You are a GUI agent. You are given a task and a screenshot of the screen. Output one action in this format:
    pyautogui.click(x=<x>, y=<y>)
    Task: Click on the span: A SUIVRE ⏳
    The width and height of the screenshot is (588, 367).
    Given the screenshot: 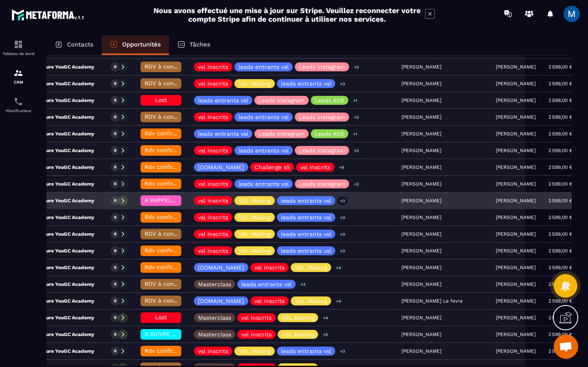 What is the action you would take?
    pyautogui.click(x=162, y=334)
    